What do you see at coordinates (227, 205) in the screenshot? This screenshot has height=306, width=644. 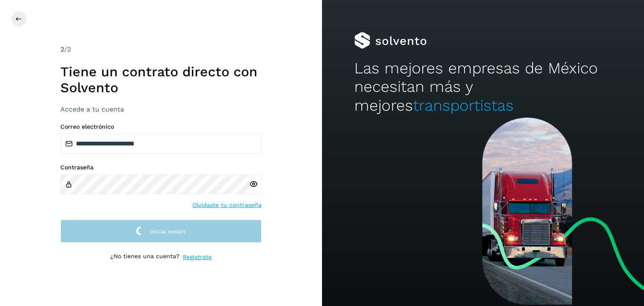 I see `a: Olvidaste tu contraseña` at bounding box center [227, 205].